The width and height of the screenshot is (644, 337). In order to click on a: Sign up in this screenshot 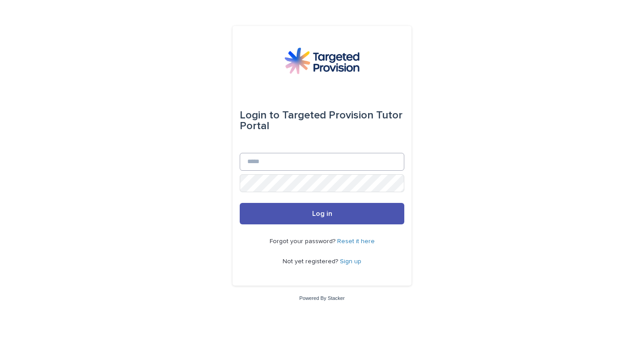, I will do `click(351, 261)`.